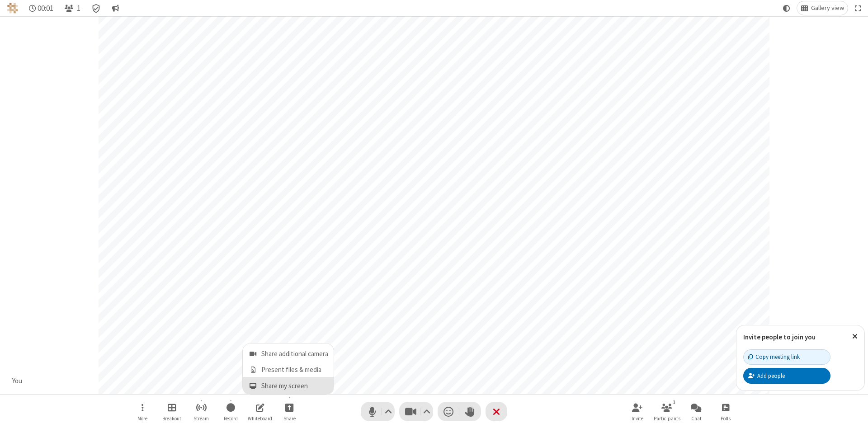 The height and width of the screenshot is (428, 868). What do you see at coordinates (426, 411) in the screenshot?
I see `button: Video setting` at bounding box center [426, 411].